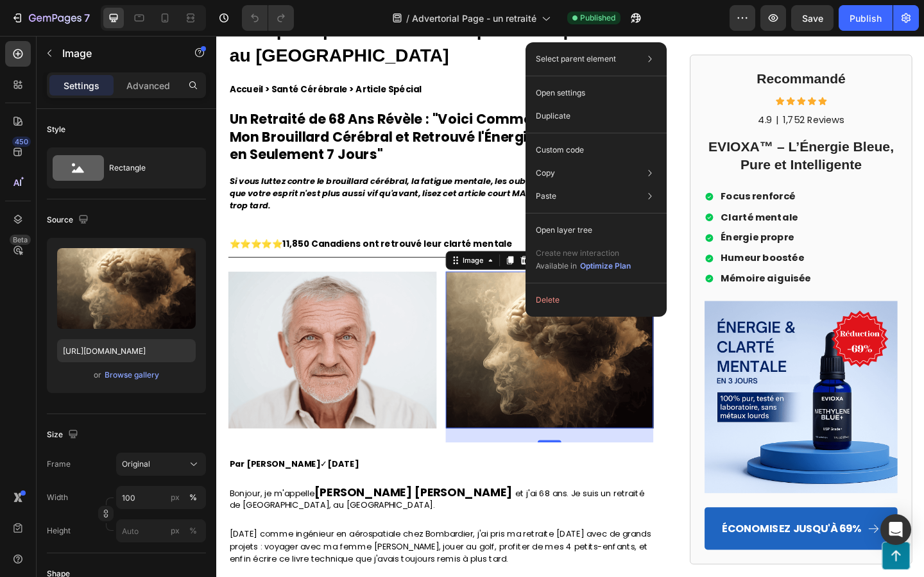  What do you see at coordinates (20, 240) in the screenshot?
I see `div: Beta` at bounding box center [20, 240].